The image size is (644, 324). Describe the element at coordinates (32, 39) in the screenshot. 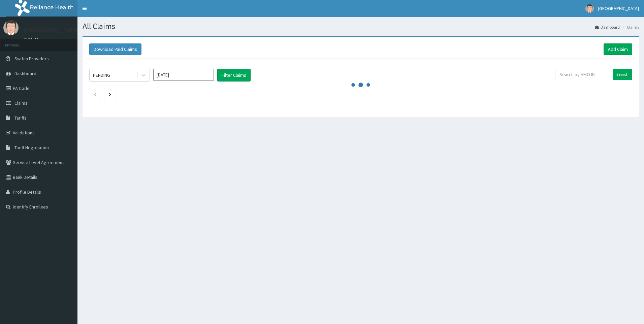

I see `a: Online` at that location.